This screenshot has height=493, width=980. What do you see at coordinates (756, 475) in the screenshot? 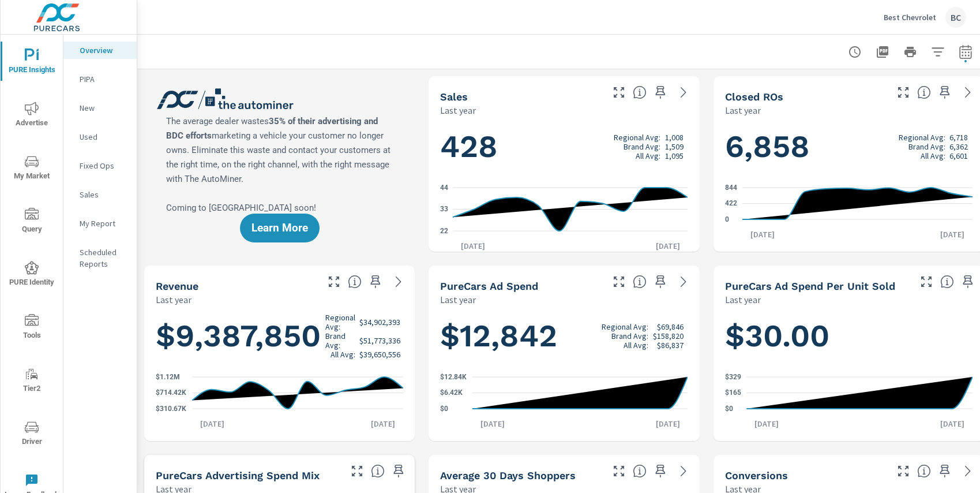
I see `h5: Conversions` at bounding box center [756, 475].